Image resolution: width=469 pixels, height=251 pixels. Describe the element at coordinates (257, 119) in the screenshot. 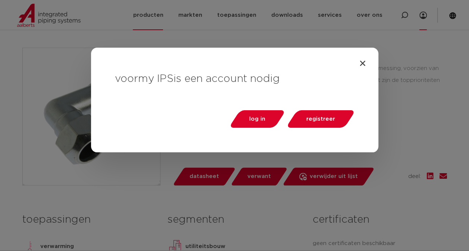

I see `span: log in` at that location.